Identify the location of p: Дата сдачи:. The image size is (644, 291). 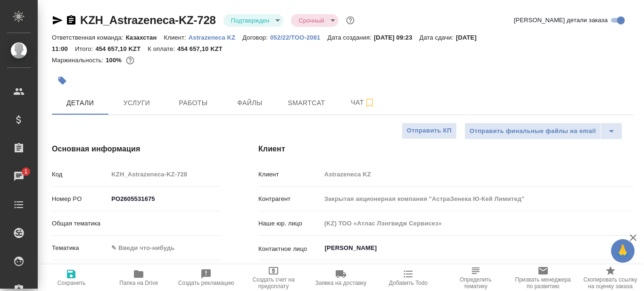
(438, 37).